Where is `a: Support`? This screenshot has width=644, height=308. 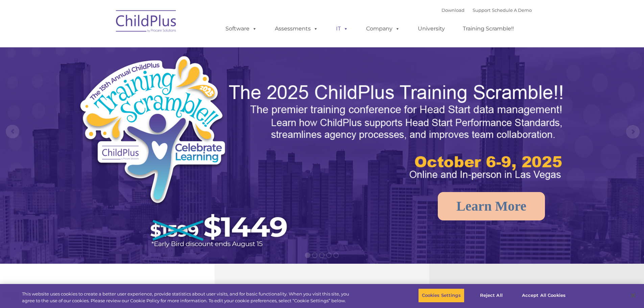 a: Support is located at coordinates (482, 10).